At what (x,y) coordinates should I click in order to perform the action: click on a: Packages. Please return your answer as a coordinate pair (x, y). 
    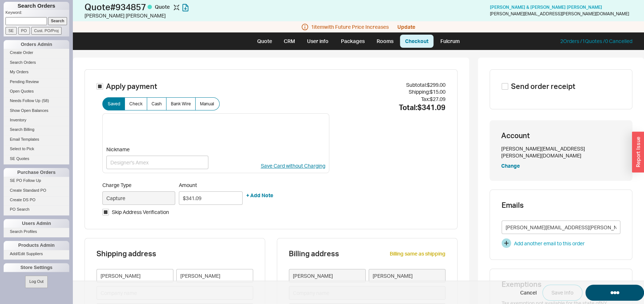
    Looking at the image, I should click on (352, 41).